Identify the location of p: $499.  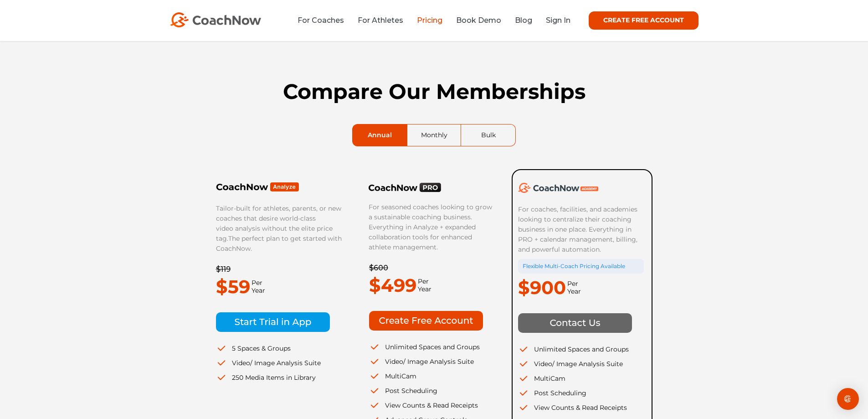
(393, 285).